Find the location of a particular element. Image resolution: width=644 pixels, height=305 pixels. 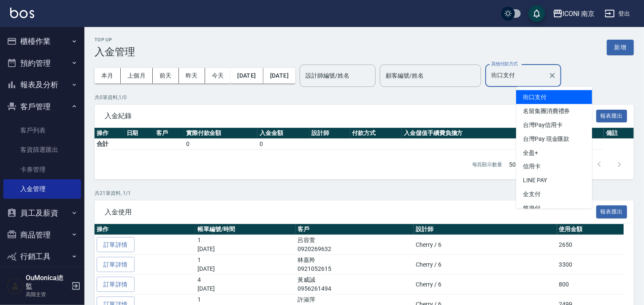

th: 日期 is located at coordinates (139, 133).